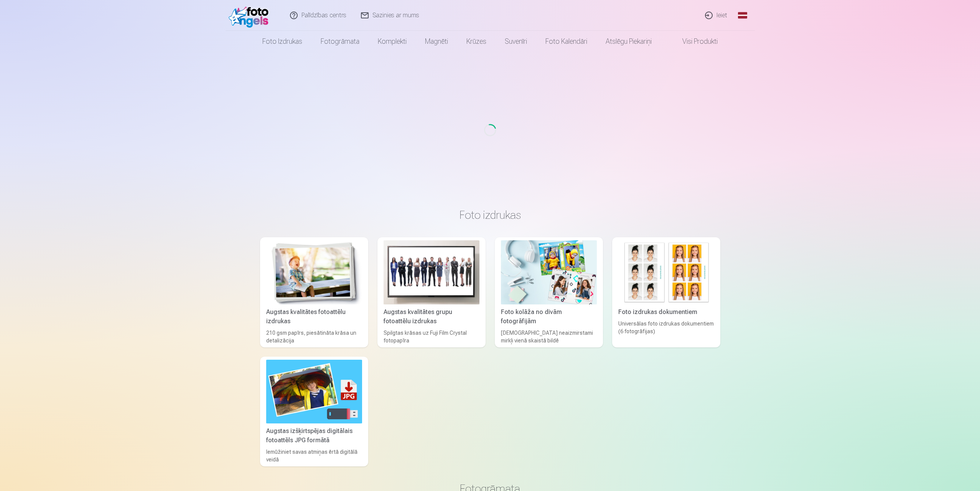  What do you see at coordinates (314, 392) in the screenshot?
I see `img: Augstas izšķirtspējas digitālais fotoattēls JPG formātā` at bounding box center [314, 392].